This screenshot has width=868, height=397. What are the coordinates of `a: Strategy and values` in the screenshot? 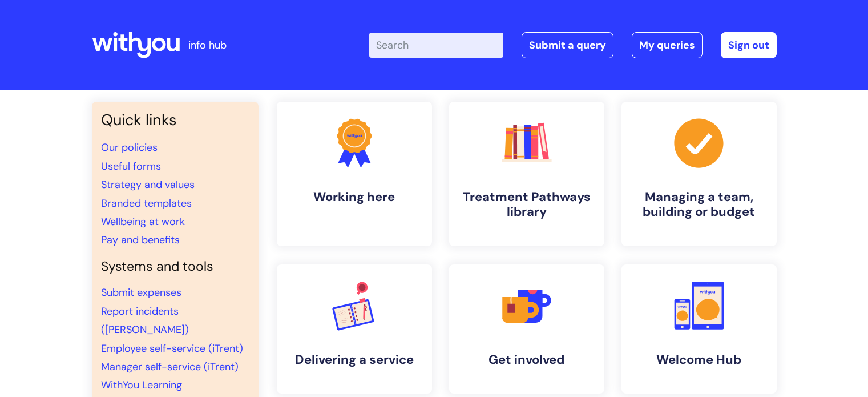 It's located at (148, 184).